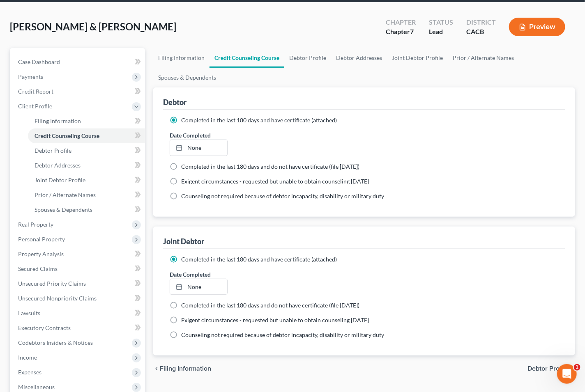 The image size is (585, 392). What do you see at coordinates (184, 241) in the screenshot?
I see `div: Joint Debtor` at bounding box center [184, 241].